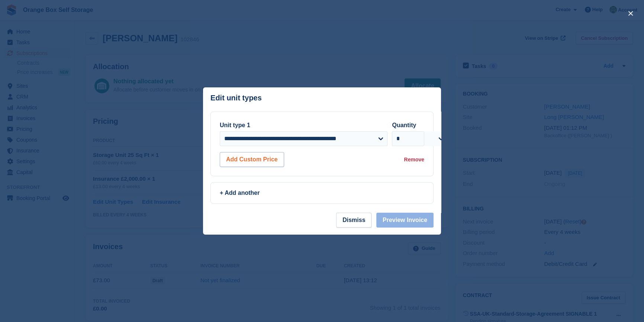 The height and width of the screenshot is (322, 644). What do you see at coordinates (415, 159) in the screenshot?
I see `div: Remove` at bounding box center [415, 159].